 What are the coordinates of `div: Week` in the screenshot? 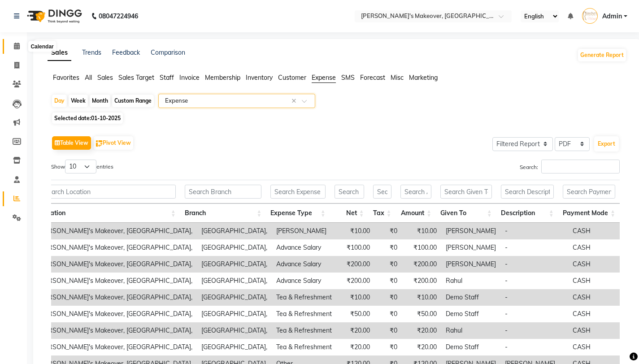 It's located at (78, 101).